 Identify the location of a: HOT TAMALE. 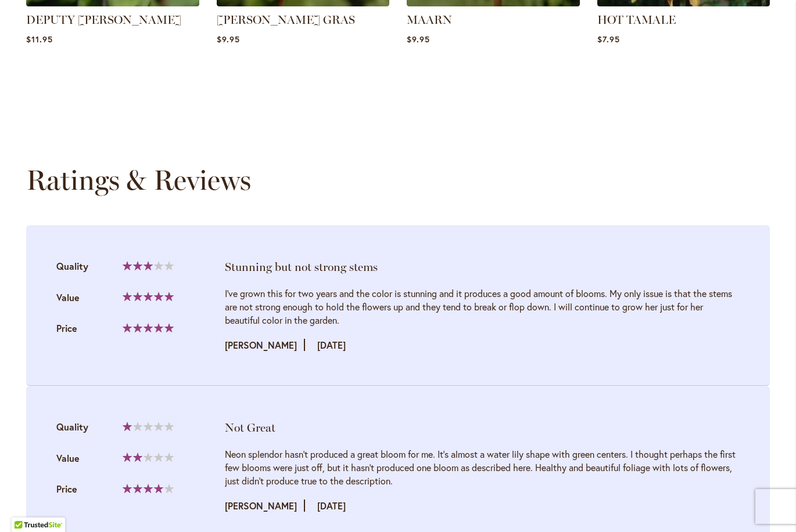
(636, 19).